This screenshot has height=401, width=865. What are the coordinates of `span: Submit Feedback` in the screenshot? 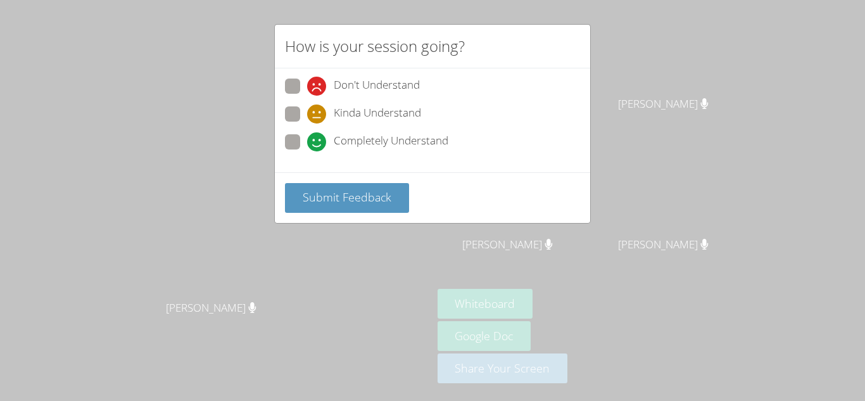 It's located at (347, 197).